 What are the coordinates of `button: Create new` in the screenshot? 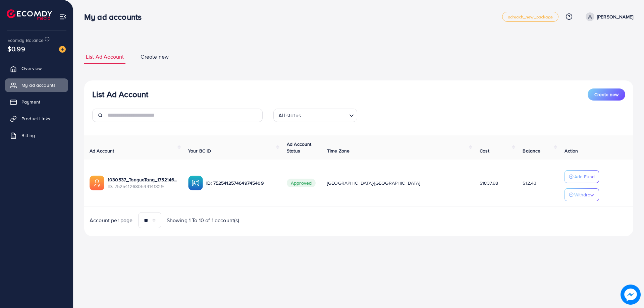 It's located at (606, 95).